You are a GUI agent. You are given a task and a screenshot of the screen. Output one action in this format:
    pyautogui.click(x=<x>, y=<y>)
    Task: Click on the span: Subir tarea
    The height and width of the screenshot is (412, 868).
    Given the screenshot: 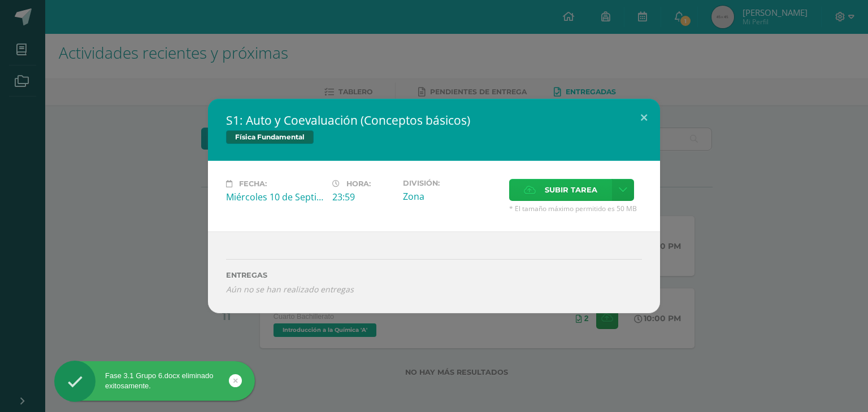 What is the action you would take?
    pyautogui.click(x=571, y=190)
    